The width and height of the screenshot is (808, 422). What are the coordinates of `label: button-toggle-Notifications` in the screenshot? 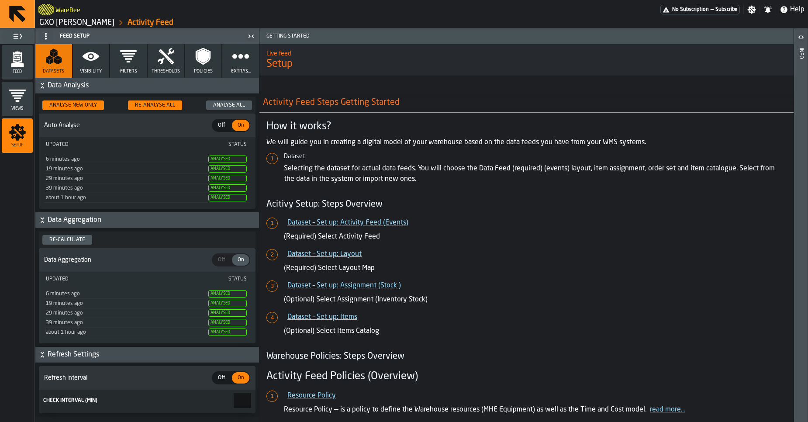 It's located at (768, 10).